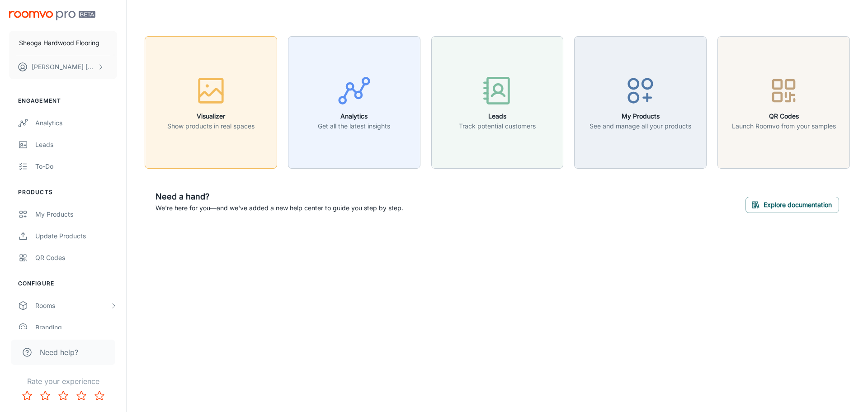 This screenshot has height=412, width=868. What do you see at coordinates (59, 43) in the screenshot?
I see `p: Sheoga Hardwood Flooring` at bounding box center [59, 43].